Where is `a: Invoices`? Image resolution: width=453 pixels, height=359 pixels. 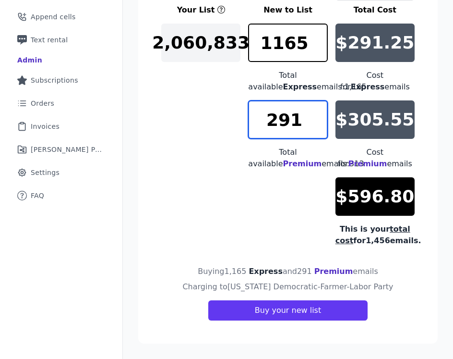 a: Invoices is located at coordinates (61, 126).